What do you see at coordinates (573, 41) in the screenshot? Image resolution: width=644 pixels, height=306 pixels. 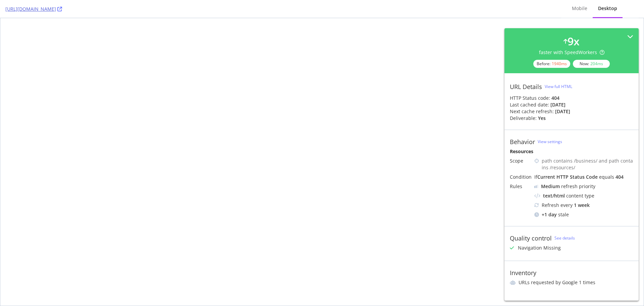 I see `div: 9 x` at bounding box center [573, 41].